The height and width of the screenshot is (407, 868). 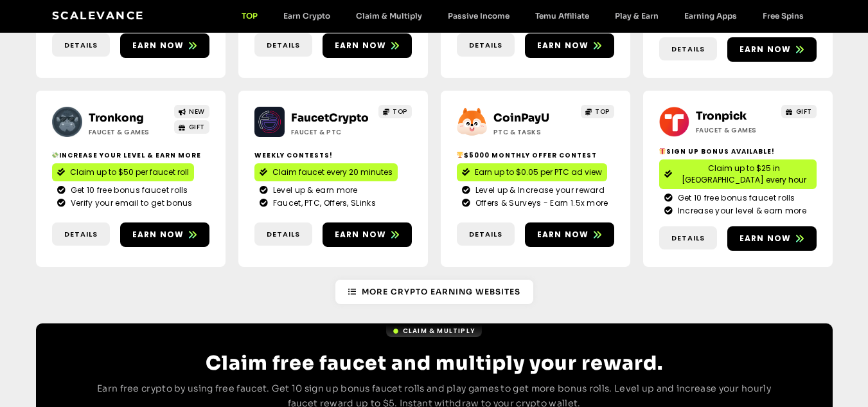 I want to click on span: Claim & Multiply, so click(x=439, y=330).